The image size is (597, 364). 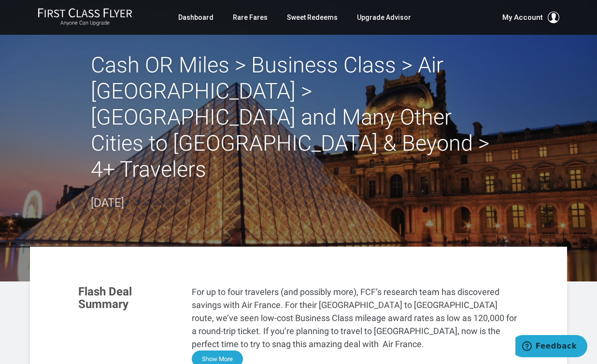 I want to click on a: Upgrade Advisor, so click(x=384, y=17).